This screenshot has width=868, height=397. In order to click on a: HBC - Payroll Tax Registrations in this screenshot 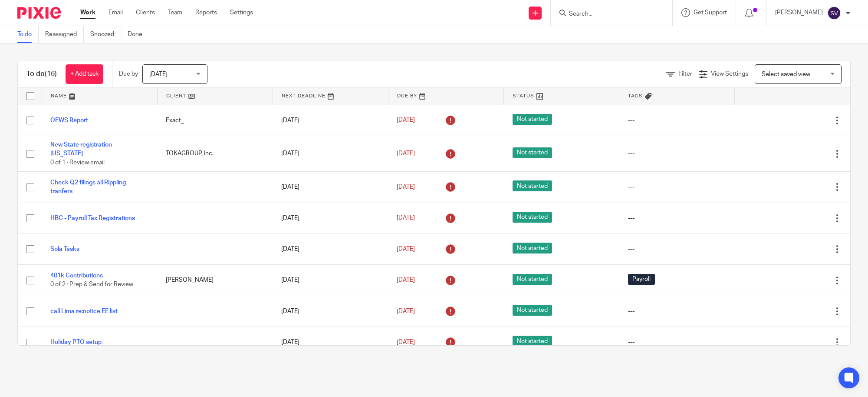, I will do `click(93, 218)`.